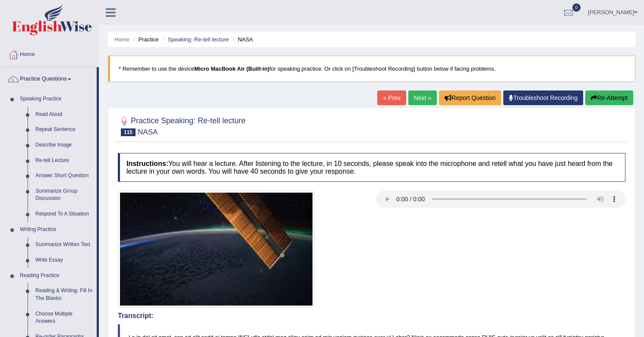 This screenshot has width=644, height=337. I want to click on b: Instructions:, so click(147, 164).